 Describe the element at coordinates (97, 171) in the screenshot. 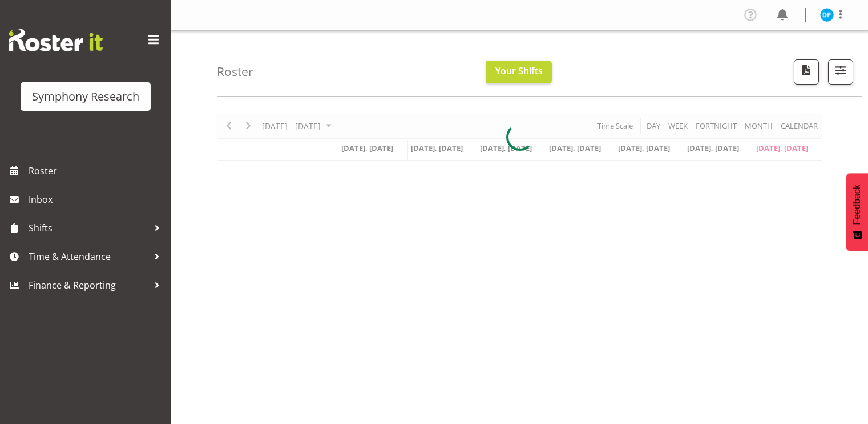

I see `span: Roster` at that location.